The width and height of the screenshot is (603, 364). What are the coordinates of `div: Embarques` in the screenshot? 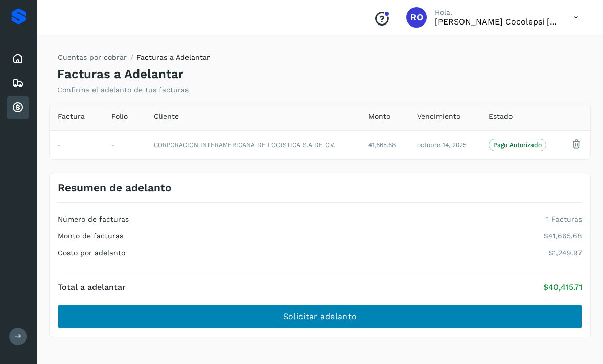 It's located at (18, 83).